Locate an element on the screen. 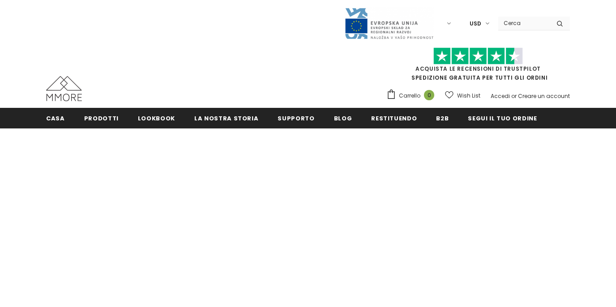 The width and height of the screenshot is (616, 307). img: Fidati di Pilot Stars is located at coordinates (478, 56).